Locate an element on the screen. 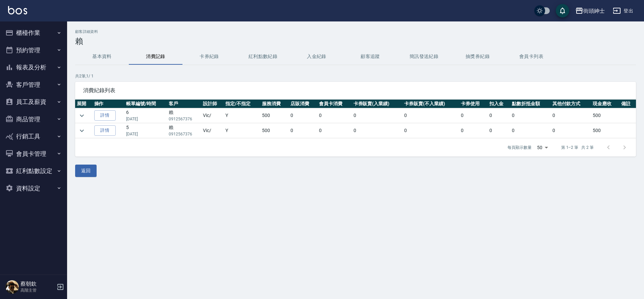 The width and height of the screenshot is (644, 299). th: 扣入金 is located at coordinates (499, 104).